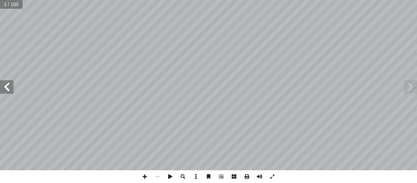  I want to click on span: الصفحات, so click(234, 176).